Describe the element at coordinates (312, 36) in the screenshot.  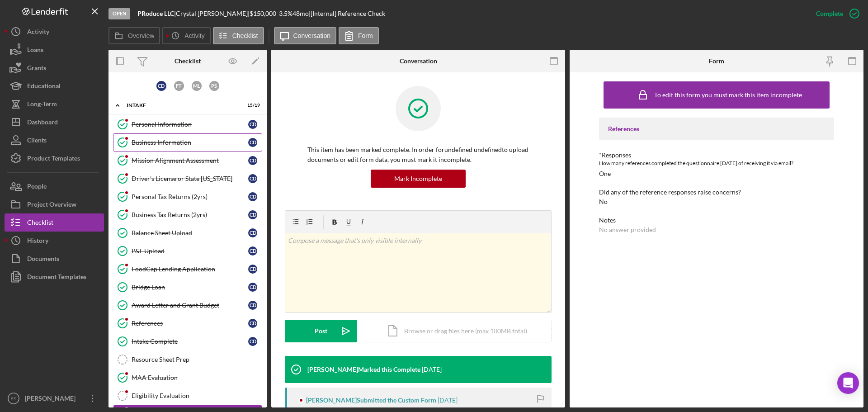
I see `label: Conversation` at that location.